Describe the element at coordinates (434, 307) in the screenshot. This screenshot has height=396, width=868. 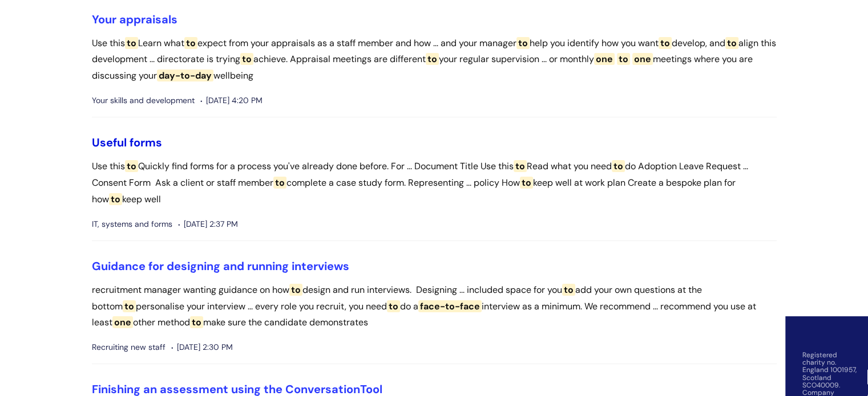
I see `p: recruitment manager wanting guidance on how design and run interviews. Designing ... included spa...` at that location.